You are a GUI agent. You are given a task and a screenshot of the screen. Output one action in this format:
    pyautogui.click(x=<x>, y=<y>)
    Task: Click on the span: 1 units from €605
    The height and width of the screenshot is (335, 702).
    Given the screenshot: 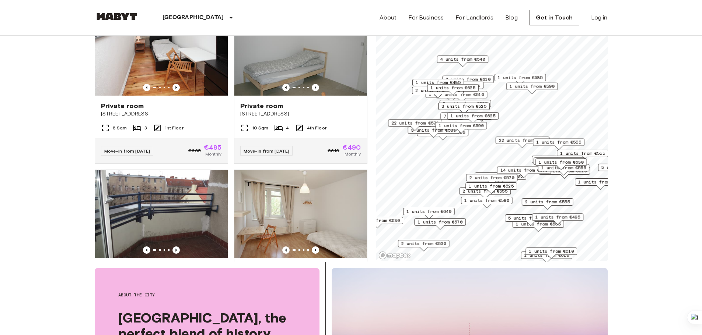 What is the action you would take?
    pyautogui.click(x=500, y=176)
    